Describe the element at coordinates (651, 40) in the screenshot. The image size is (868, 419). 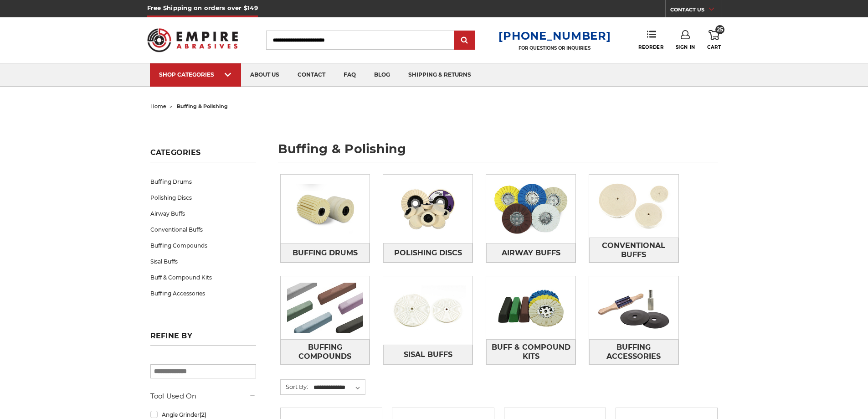
I see `a: Reorder` at that location.